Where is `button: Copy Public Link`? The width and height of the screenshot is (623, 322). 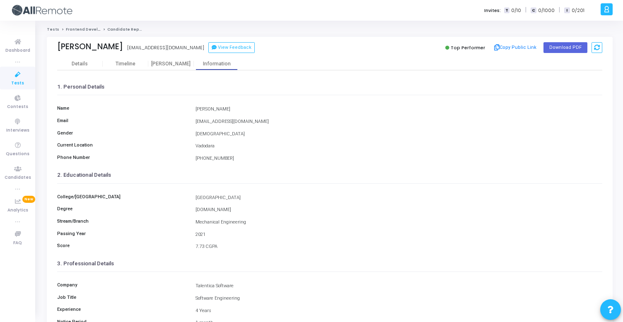
button: Copy Public Link is located at coordinates (515, 48).